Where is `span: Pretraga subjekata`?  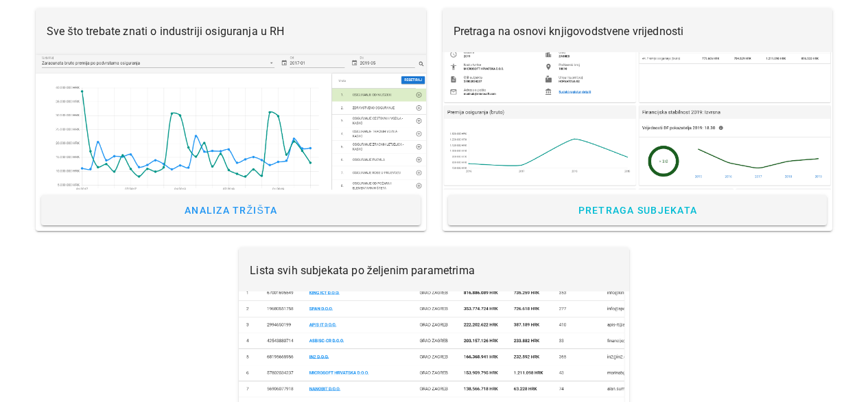 span: Pretraga subjekata is located at coordinates (637, 210).